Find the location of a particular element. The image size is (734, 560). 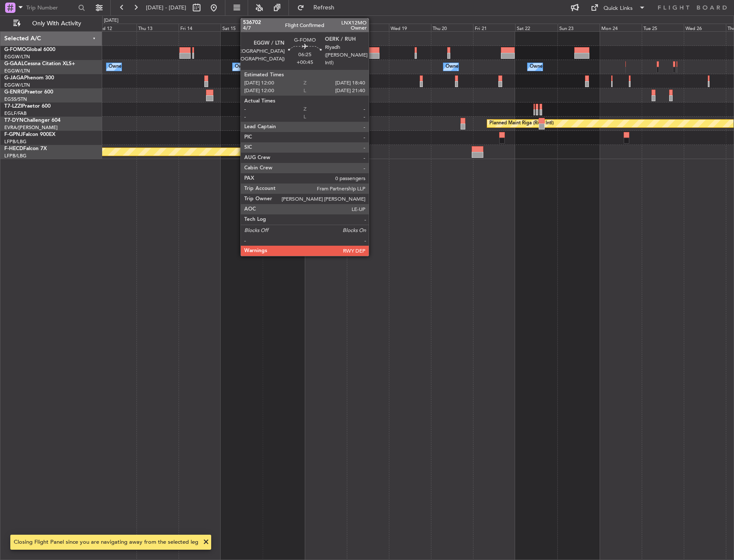

span: G-JAGA is located at coordinates (14, 78).